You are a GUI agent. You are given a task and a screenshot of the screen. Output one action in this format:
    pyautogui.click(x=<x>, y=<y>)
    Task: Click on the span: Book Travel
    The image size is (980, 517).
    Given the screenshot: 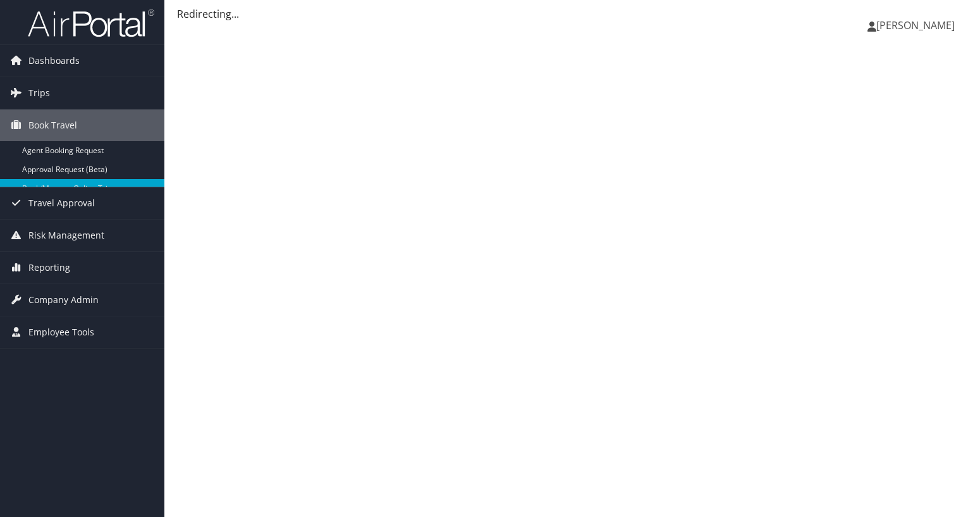 What is the action you would take?
    pyautogui.click(x=52, y=125)
    